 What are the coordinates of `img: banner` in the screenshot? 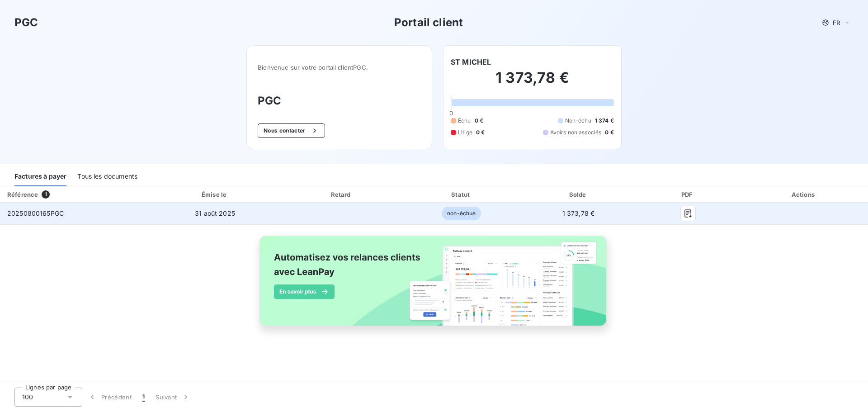 It's located at (434, 285).